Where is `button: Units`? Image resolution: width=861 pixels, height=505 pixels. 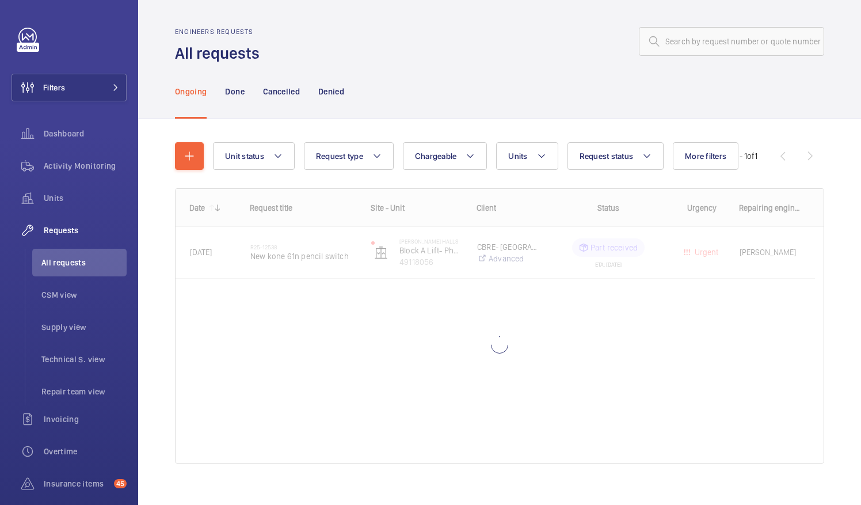
button: Units is located at coordinates (527, 156).